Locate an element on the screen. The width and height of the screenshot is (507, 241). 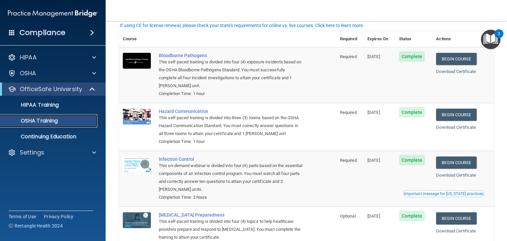
a: Terms of Use is located at coordinates (22, 217).